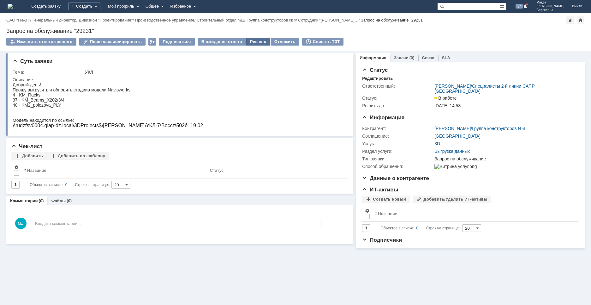 The height and width of the screenshot is (305, 591). What do you see at coordinates (401, 57) in the screenshot?
I see `a: Задачи` at bounding box center [401, 57].